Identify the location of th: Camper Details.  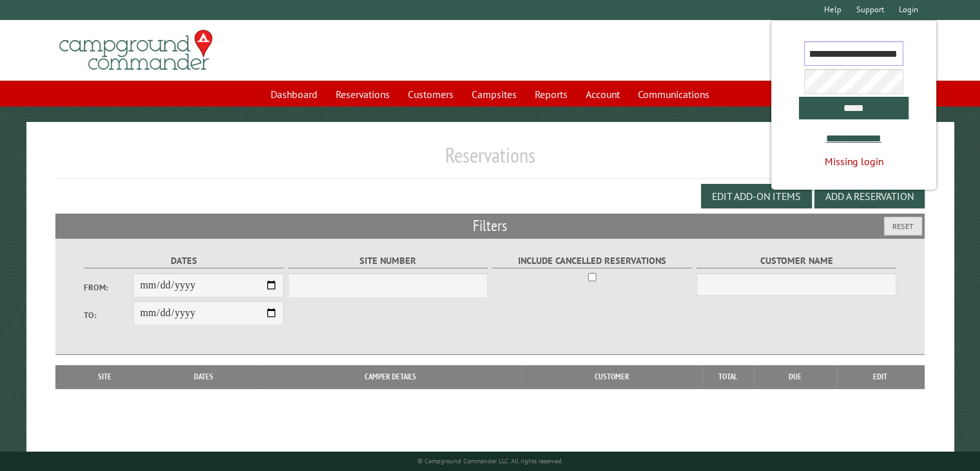
(390, 376).